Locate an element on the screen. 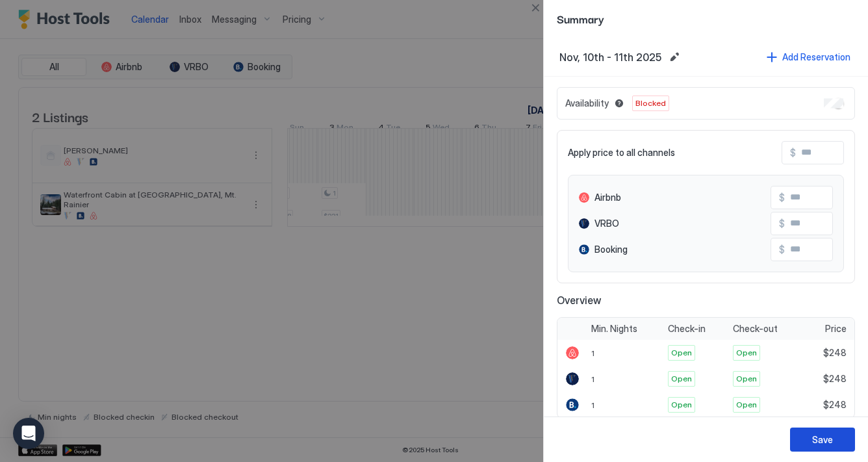 This screenshot has width=868, height=462. div: Open Intercom Messenger is located at coordinates (29, 434).